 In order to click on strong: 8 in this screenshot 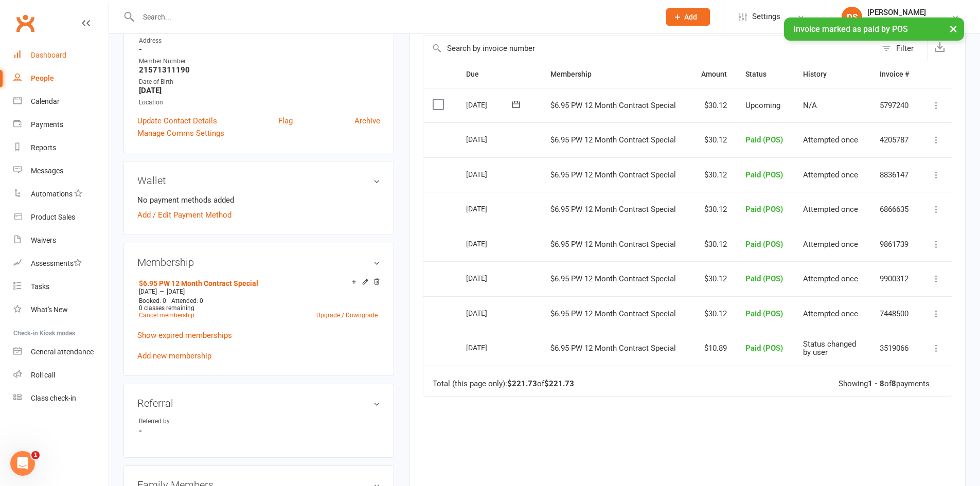, I will do `click(894, 384)`.